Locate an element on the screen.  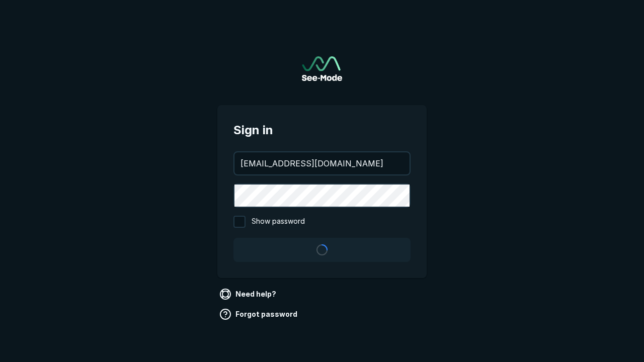
img: See-Mode Logo is located at coordinates (322, 69).